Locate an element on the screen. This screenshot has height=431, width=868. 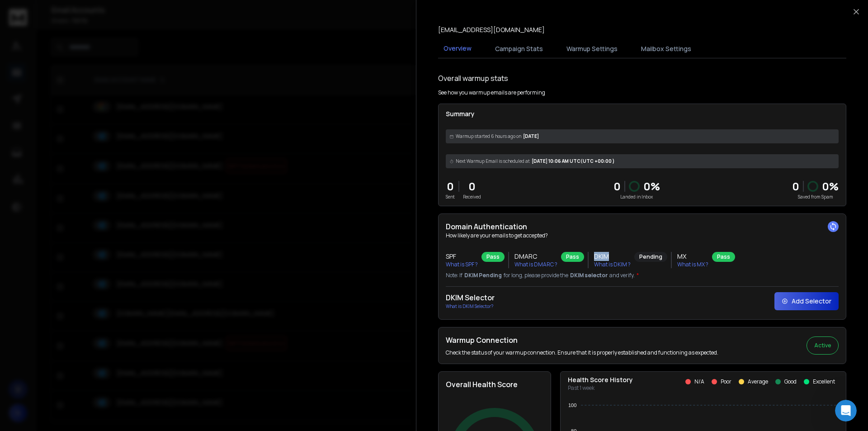
p: Health Score History is located at coordinates (600, 380).